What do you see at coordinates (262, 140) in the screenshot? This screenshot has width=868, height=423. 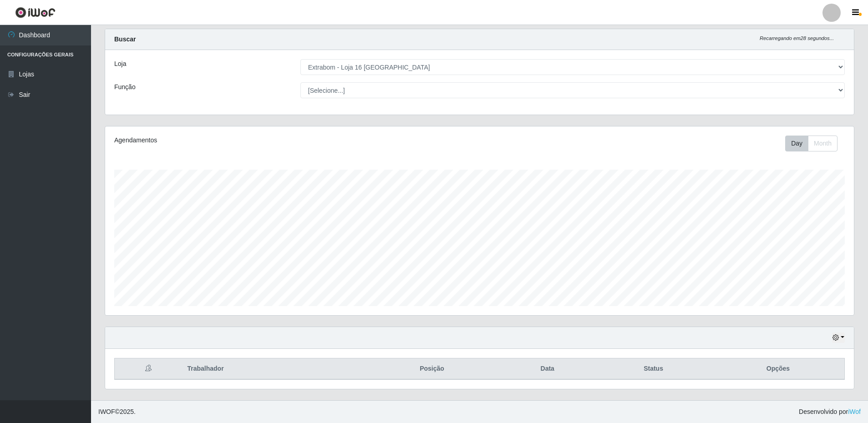 I see `div: Agendamentos` at bounding box center [262, 140].